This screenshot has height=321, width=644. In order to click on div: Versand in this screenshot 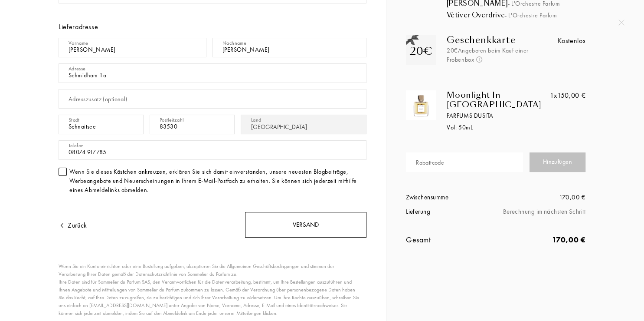, I will do `click(306, 224)`.